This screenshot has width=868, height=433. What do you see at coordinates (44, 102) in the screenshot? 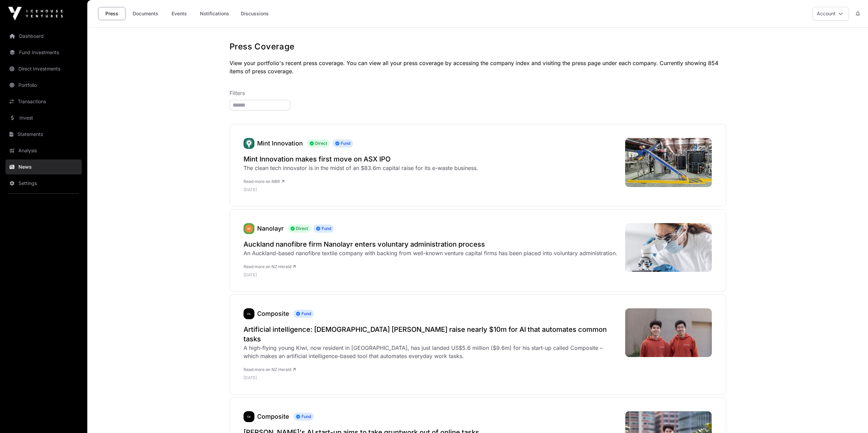
I see `a: Transactions` at bounding box center [44, 102].